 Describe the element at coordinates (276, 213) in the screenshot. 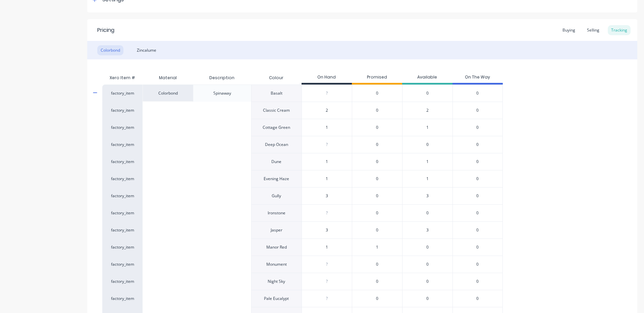

I see `div: Ironstone` at that location.